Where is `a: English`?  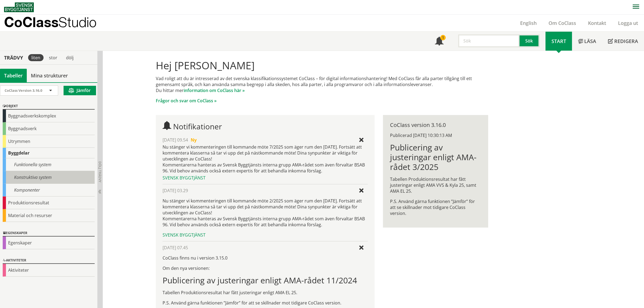
a: English is located at coordinates (529, 23).